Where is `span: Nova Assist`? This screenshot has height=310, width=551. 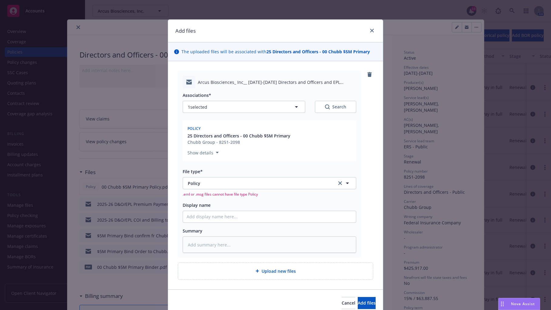 span: Nova Assist is located at coordinates (522, 304).